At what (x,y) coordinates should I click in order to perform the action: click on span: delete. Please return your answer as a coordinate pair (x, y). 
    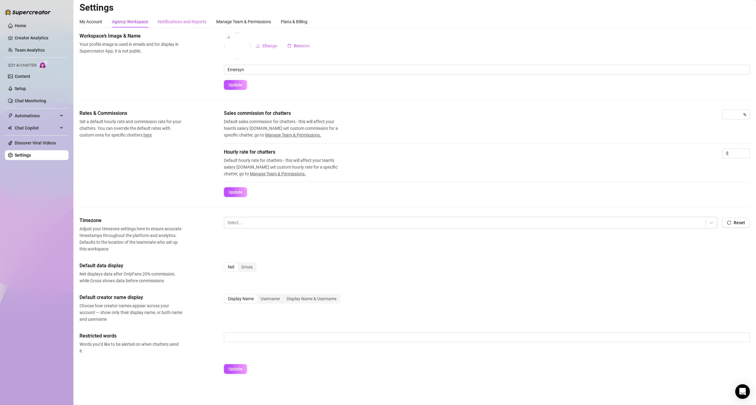
    Looking at the image, I should click on (289, 46).